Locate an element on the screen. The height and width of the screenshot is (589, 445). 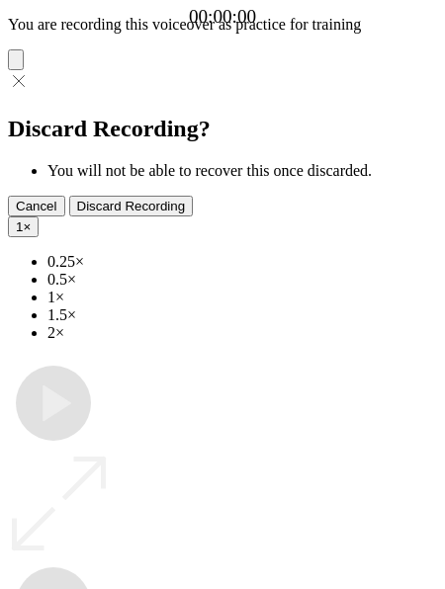
h2: Discard Recording? is located at coordinates (222, 128).